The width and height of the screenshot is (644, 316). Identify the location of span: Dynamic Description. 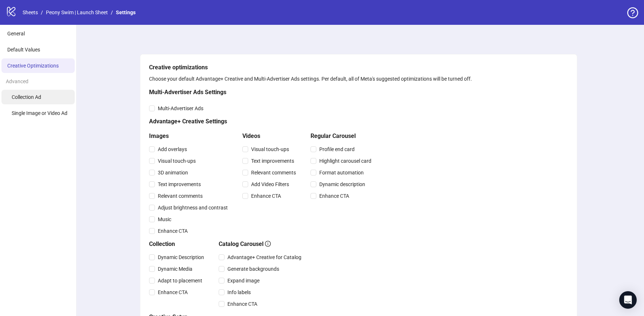
(181, 257).